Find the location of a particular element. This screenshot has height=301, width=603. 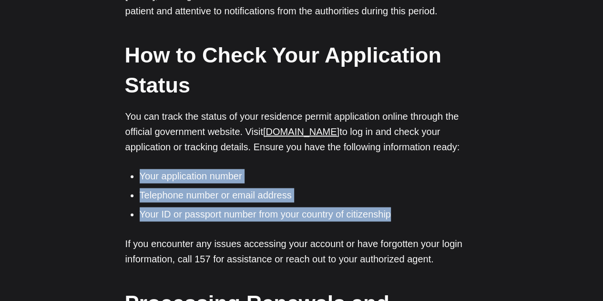

p: If you encounter any issues accessing your account or have forgotten your login information, call... is located at coordinates (302, 251).